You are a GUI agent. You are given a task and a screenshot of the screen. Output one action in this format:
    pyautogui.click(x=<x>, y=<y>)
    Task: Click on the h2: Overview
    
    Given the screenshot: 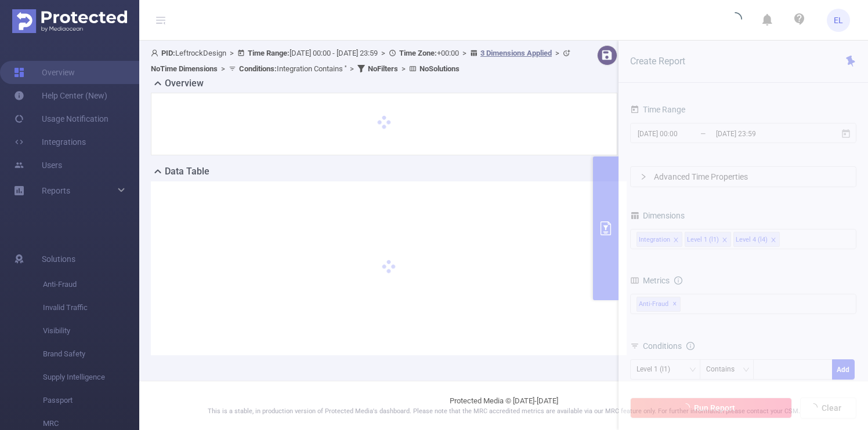 What is the action you would take?
    pyautogui.click(x=184, y=84)
    